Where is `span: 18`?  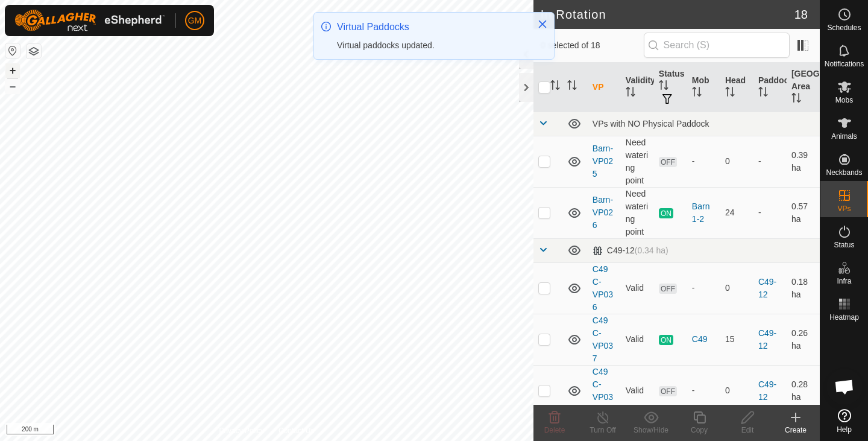 span: 18 is located at coordinates (801, 15).